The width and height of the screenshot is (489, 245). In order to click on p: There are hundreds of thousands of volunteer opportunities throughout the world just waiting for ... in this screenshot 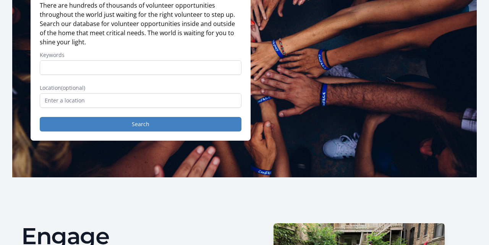, I will do `click(141, 24)`.